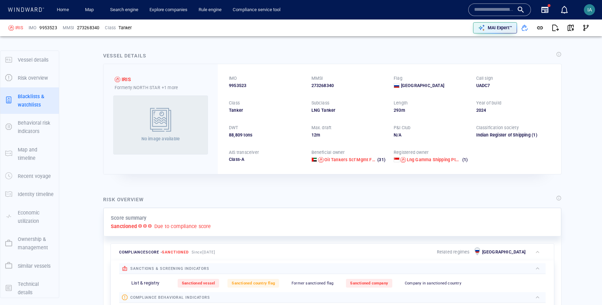  I want to click on span: Sanctioned country flag, so click(253, 283).